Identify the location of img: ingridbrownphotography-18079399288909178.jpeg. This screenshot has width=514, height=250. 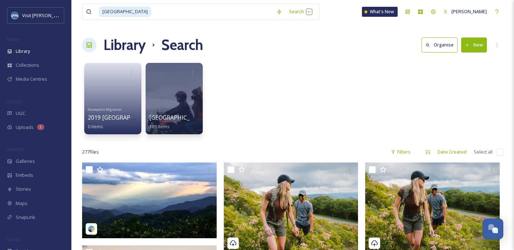
(149, 200).